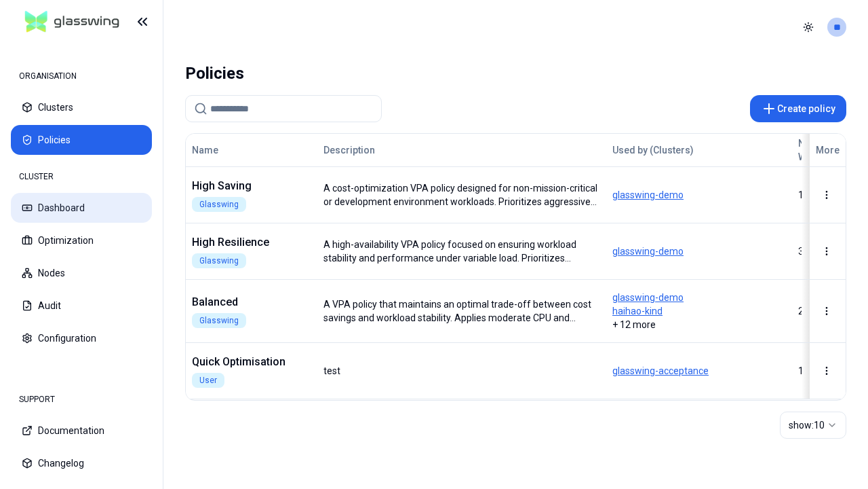  What do you see at coordinates (462, 195) in the screenshot?
I see `div: A cost-optimization VPA policy designed for non-mission-critical or development environment workl...` at bounding box center [462, 195].